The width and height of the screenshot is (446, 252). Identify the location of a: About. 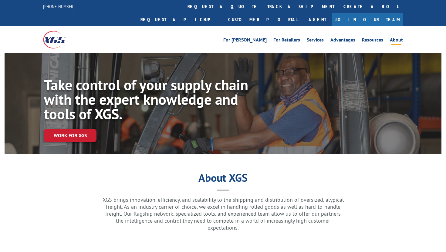
(396, 41).